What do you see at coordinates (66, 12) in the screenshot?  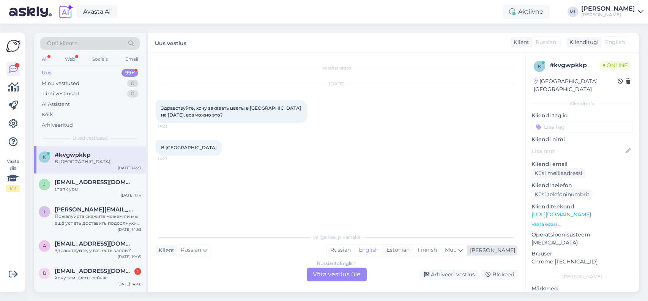 I see `img: explore-ai` at bounding box center [66, 12].